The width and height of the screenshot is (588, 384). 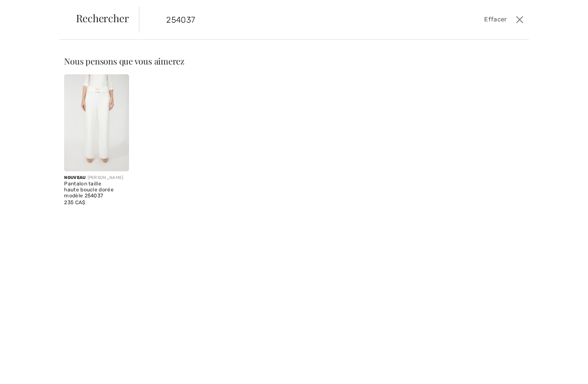 I want to click on div: Pantalon taille haute boucle dorée modèle 254037, so click(x=96, y=190).